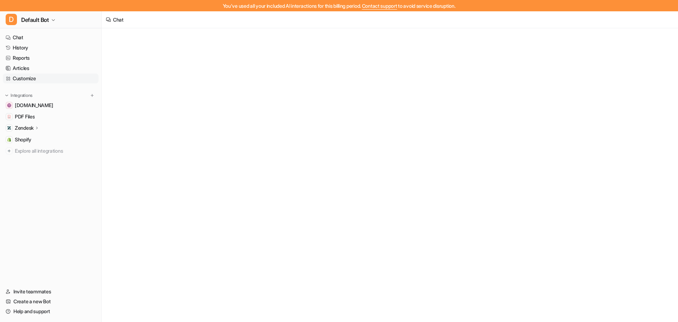 The height and width of the screenshot is (322, 678). What do you see at coordinates (7, 95) in the screenshot?
I see `img: expand menu` at bounding box center [7, 95].